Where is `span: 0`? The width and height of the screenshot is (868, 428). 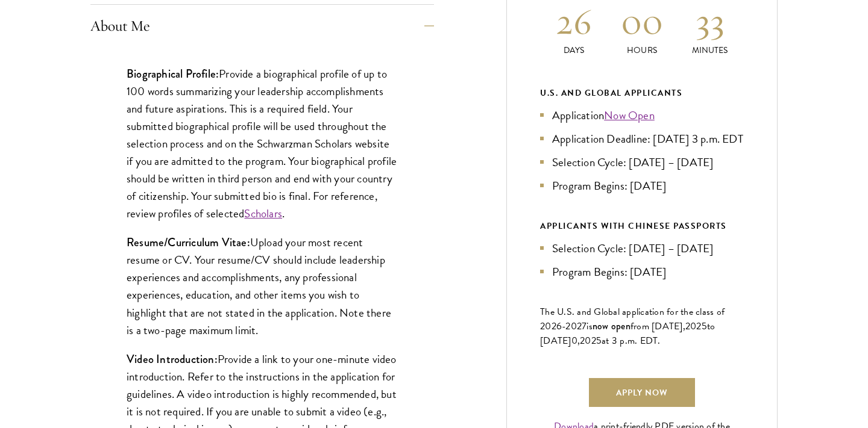
span: 0 is located at coordinates (574, 341).